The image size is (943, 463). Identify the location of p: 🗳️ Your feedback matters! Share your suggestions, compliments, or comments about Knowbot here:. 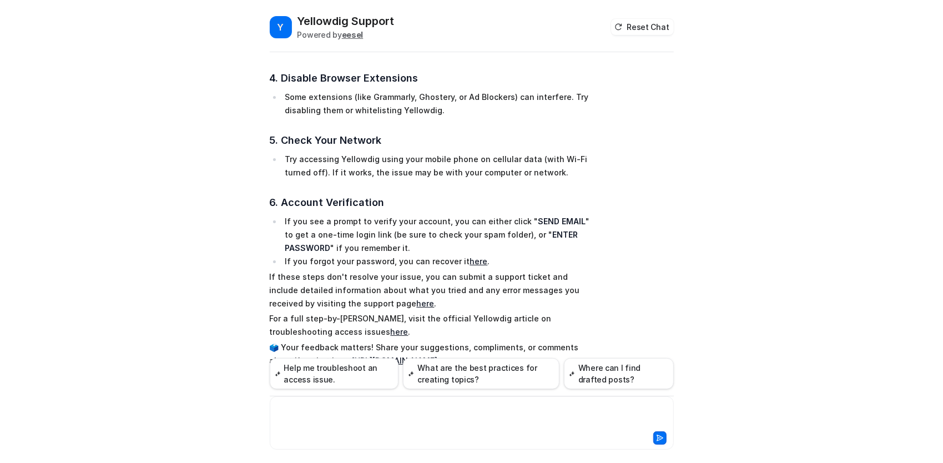
(432, 354).